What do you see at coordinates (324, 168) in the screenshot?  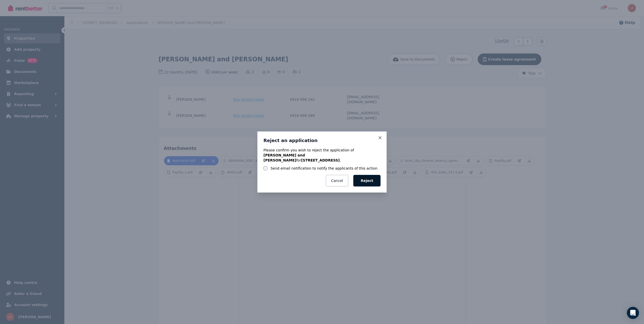 I see `label: Send email notification to notify the applicants of this action` at bounding box center [324, 168].